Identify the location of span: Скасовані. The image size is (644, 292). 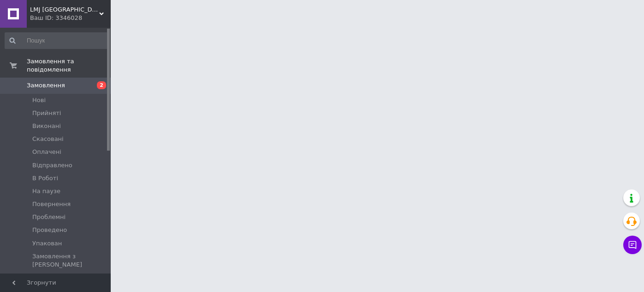
(48, 139).